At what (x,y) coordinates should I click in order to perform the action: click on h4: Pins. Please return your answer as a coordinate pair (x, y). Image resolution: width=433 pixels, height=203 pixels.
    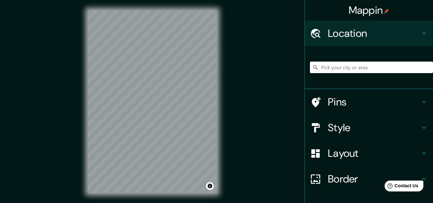
    Looking at the image, I should click on (374, 102).